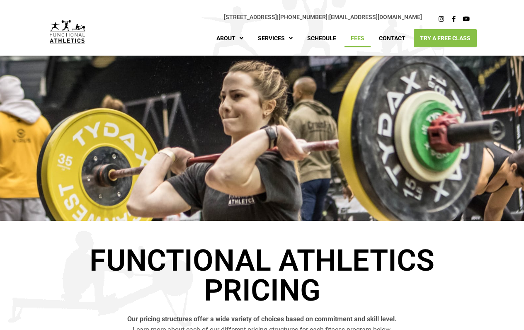 The height and width of the screenshot is (330, 524). Describe the element at coordinates (262, 319) in the screenshot. I see `b: Our pricing structures offer a wide variety of choices based on commitment and skill level.` at that location.